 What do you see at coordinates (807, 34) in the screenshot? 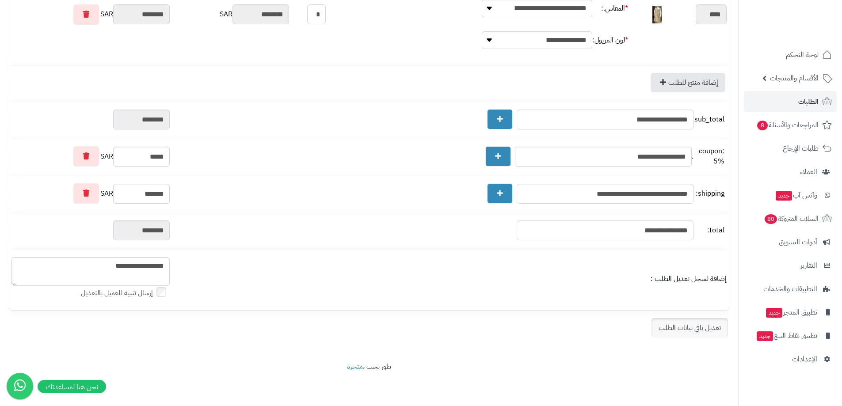
I see `img: logo-2.png` at bounding box center [807, 34].